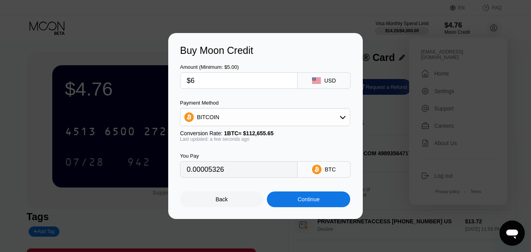 The height and width of the screenshot is (252, 531). I want to click on div: USD, so click(330, 81).